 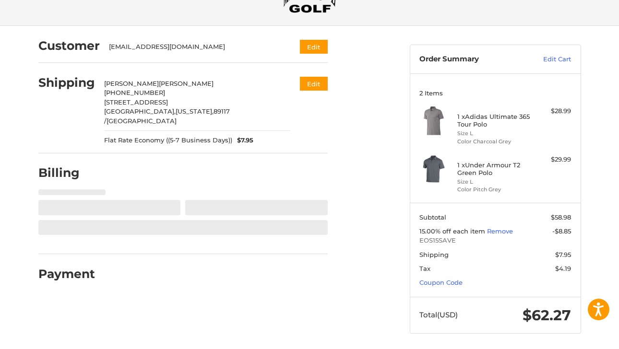 What do you see at coordinates (433, 217) in the screenshot?
I see `span: Subtotal` at bounding box center [433, 217].